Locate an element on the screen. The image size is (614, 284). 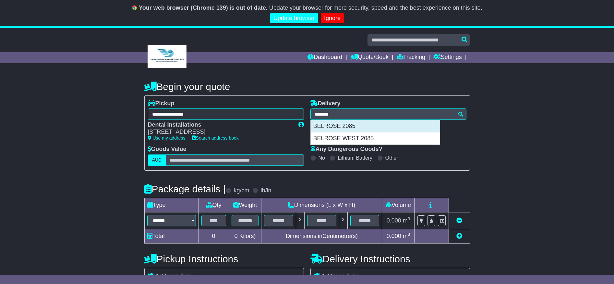
label: lb/in is located at coordinates (266, 191).